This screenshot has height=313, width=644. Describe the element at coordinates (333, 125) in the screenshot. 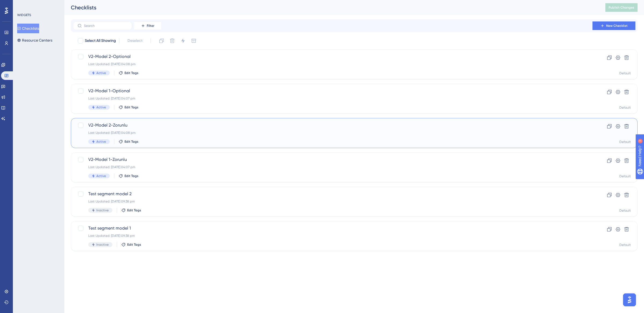

I see `span: V2-Model 2-Zorunlu` at that location.